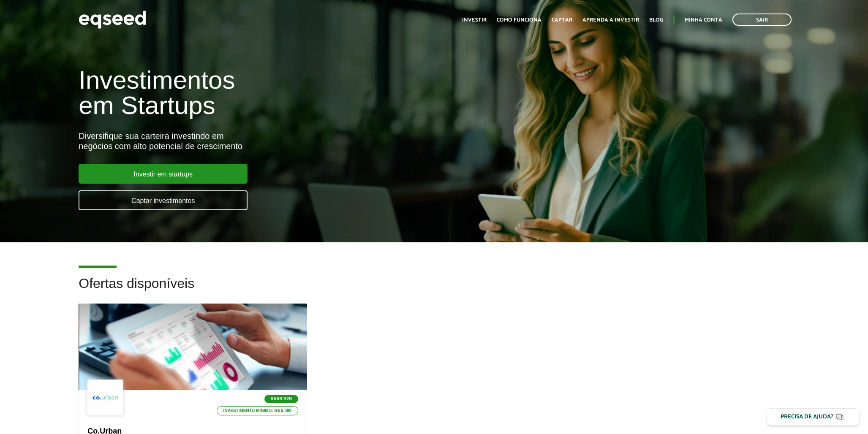 This screenshot has height=434, width=868. Describe the element at coordinates (281, 399) in the screenshot. I see `p: SaaS B2B` at that location.